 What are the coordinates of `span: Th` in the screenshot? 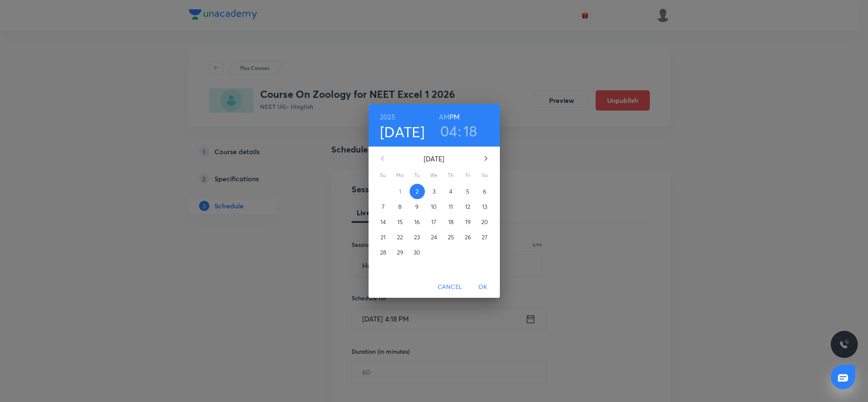 It's located at (451, 176).